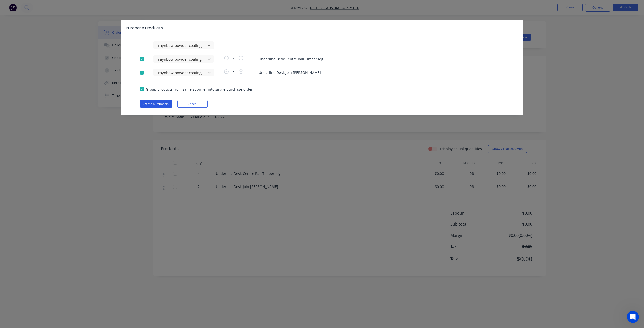 The width and height of the screenshot is (644, 328). What do you see at coordinates (199, 89) in the screenshot?
I see `span: Group products from same supplier into single purchase order` at bounding box center [199, 89].